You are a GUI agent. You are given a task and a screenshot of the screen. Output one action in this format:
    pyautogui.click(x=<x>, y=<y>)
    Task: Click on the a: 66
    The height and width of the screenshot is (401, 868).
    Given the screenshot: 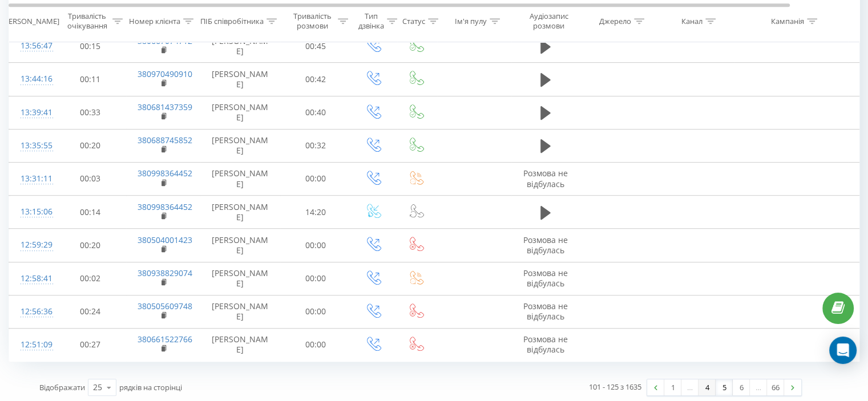 What is the action you would take?
    pyautogui.click(x=775, y=387)
    